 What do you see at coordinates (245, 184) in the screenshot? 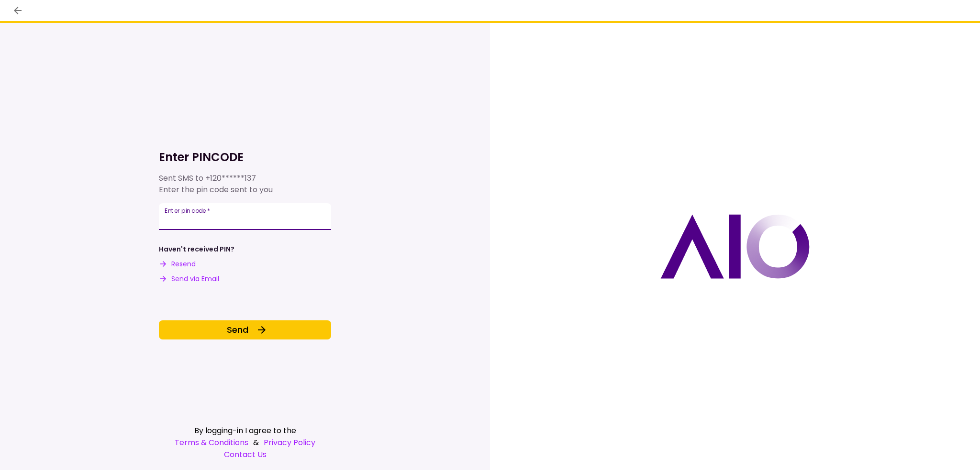
I see `div: Sent SMS to Enter the pin code sent to you` at bounding box center [245, 184].